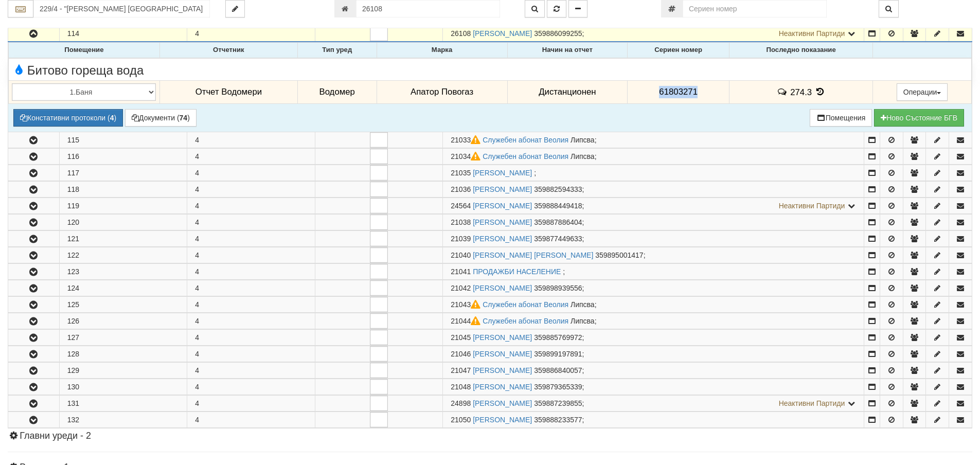 The width and height of the screenshot is (980, 465). Describe the element at coordinates (122, 288) in the screenshot. I see `td: 124` at that location.